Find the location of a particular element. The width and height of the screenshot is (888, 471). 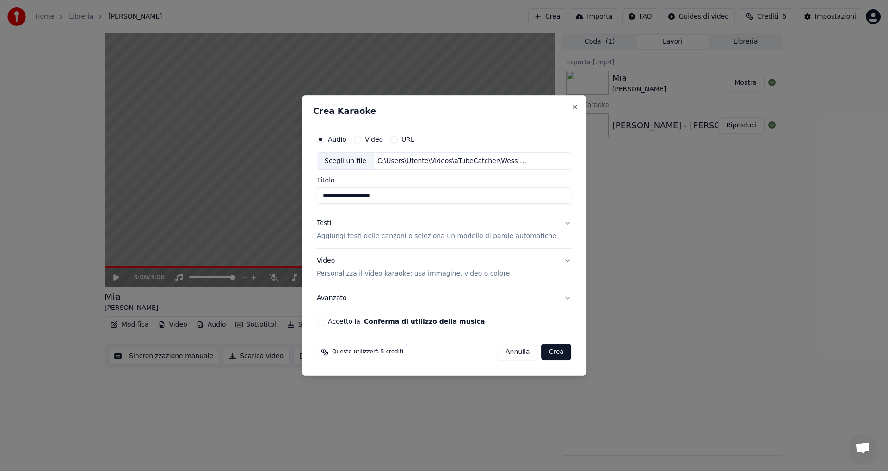

button: Accetto la is located at coordinates (425, 321).